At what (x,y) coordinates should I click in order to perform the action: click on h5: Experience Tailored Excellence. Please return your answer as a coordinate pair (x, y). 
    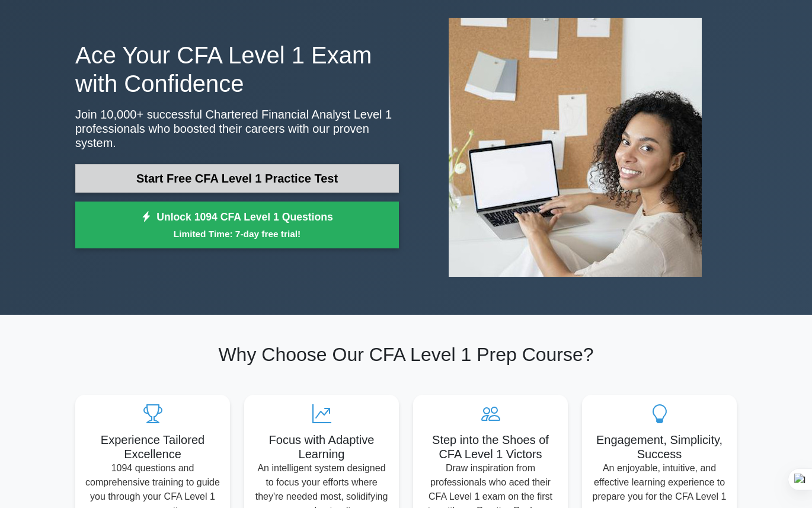
    Looking at the image, I should click on (152, 447).